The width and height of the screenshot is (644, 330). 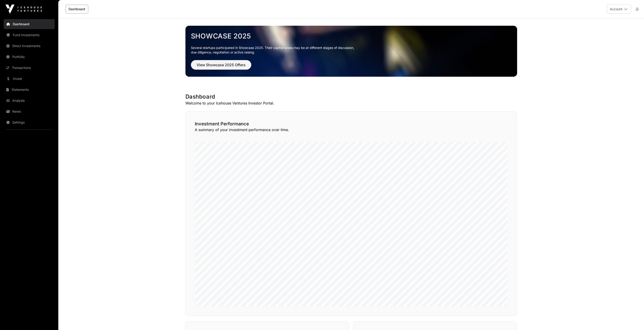 I want to click on a: Analysis, so click(x=29, y=101).